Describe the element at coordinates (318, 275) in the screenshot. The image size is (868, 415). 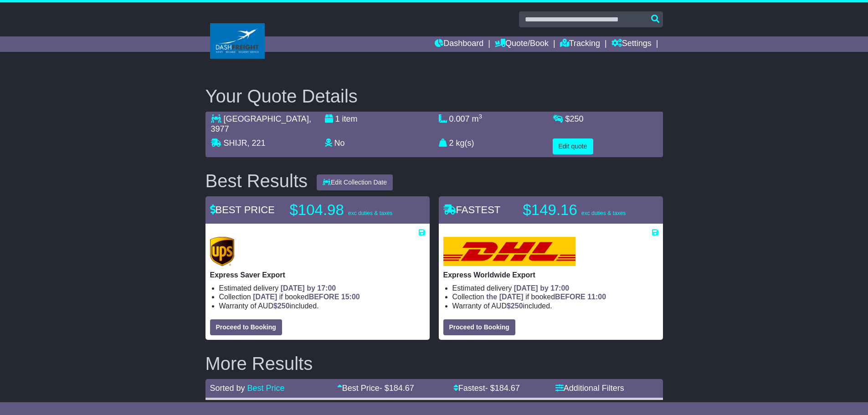
I see `p: Express Saver Export` at that location.